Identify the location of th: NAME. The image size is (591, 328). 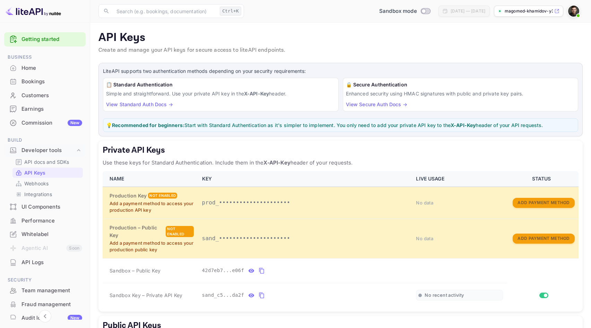
(150, 179).